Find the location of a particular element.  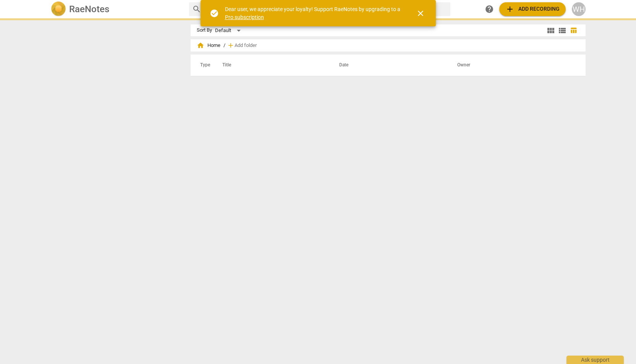

th: Type is located at coordinates (204, 65).